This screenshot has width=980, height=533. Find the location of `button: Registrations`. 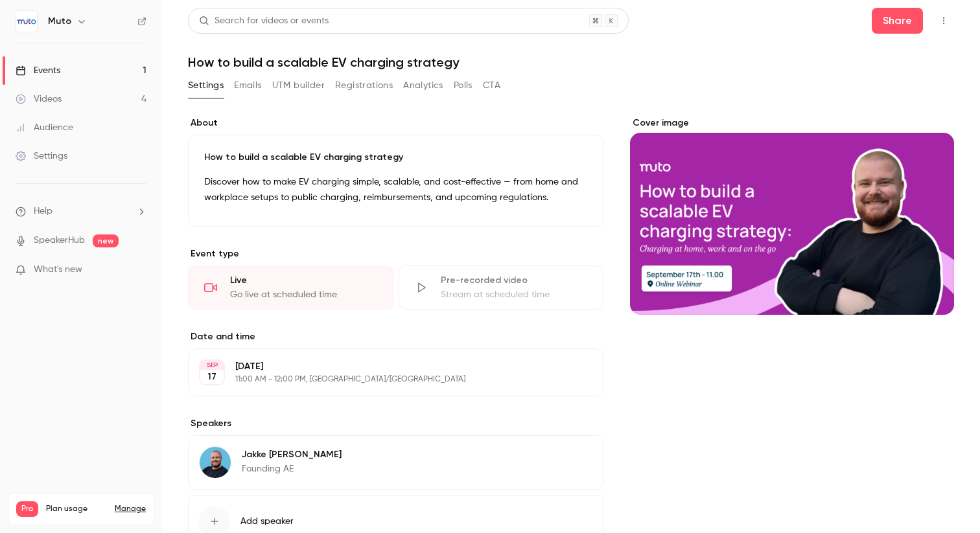

button: Registrations is located at coordinates (364, 85).